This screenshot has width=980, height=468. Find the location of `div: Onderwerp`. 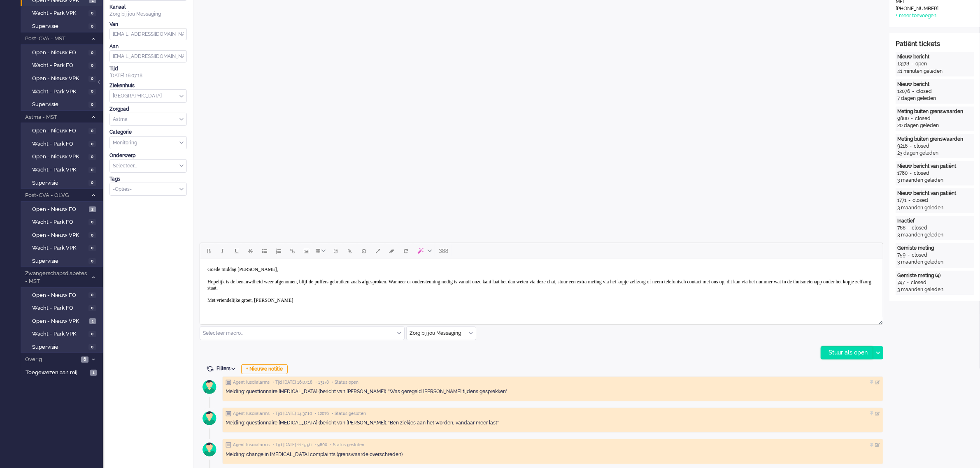

div: Onderwerp is located at coordinates (149, 156).